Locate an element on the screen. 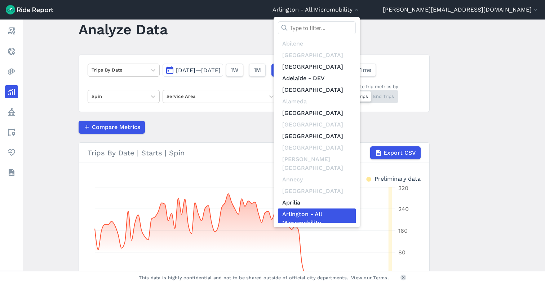 The height and width of the screenshot is (284, 545). div: Abilene is located at coordinates (317, 44).